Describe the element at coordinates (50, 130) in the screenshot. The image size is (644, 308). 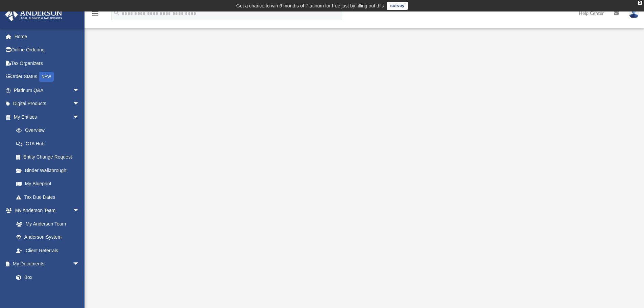
I see `a: Overview` at that location.